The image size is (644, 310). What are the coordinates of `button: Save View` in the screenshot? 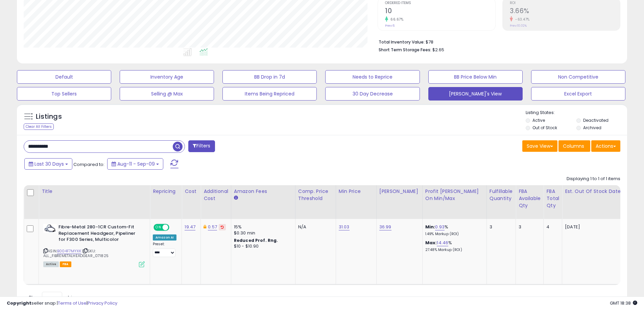 It's located at (540, 146).